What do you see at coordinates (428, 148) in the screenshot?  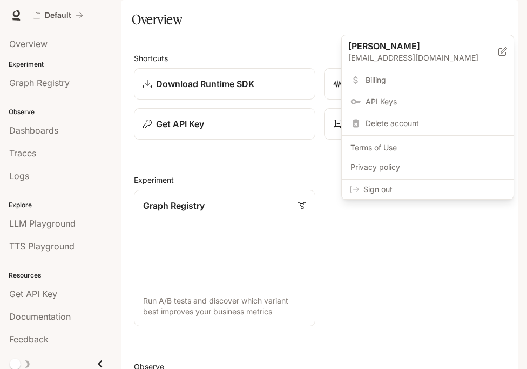 I see `a: Terms of Use` at bounding box center [428, 148].